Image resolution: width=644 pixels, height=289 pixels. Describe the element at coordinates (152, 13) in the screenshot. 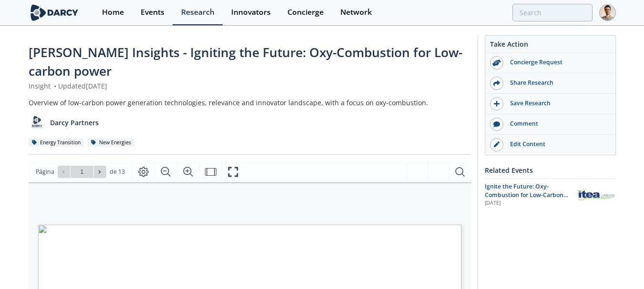

I see `div: Events` at that location.